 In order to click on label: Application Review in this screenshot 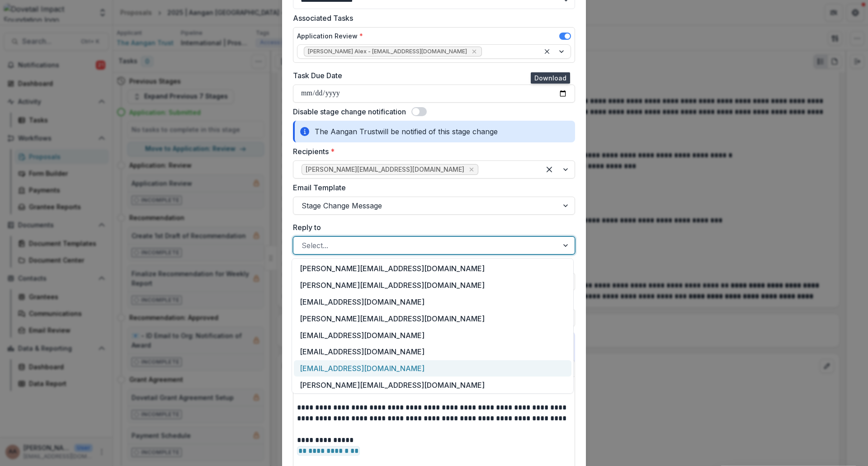, I will do `click(331, 36)`.